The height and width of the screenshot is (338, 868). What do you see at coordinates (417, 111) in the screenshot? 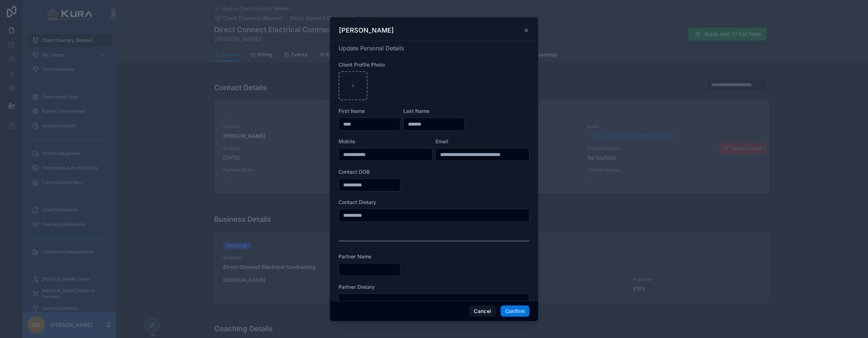
I see `span: Last Name` at bounding box center [417, 111].